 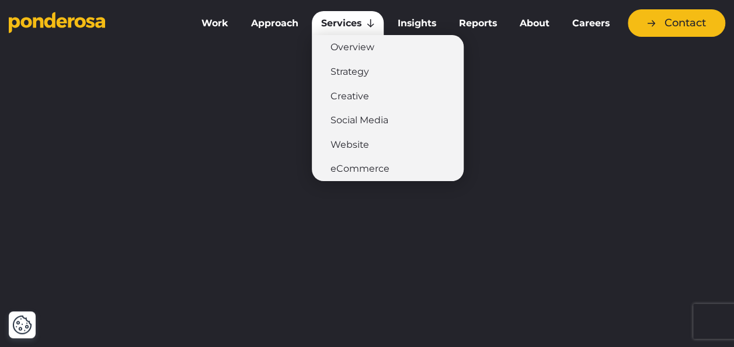 I want to click on button: Cookie Settings, so click(x=22, y=325).